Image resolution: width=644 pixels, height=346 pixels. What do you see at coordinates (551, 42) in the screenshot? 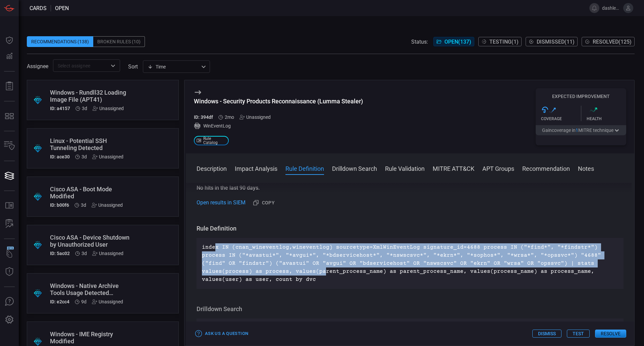
I see `button: Dismissed(11)` at bounding box center [551, 42].